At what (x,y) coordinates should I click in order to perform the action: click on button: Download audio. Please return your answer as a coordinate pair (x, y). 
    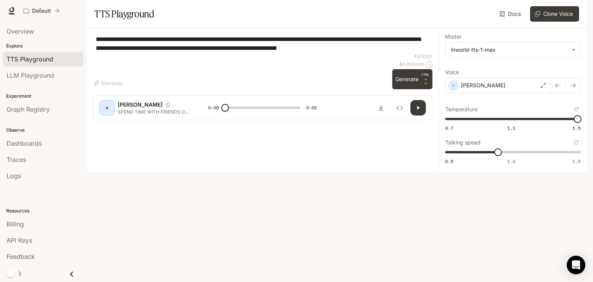
    Looking at the image, I should click on (381, 108).